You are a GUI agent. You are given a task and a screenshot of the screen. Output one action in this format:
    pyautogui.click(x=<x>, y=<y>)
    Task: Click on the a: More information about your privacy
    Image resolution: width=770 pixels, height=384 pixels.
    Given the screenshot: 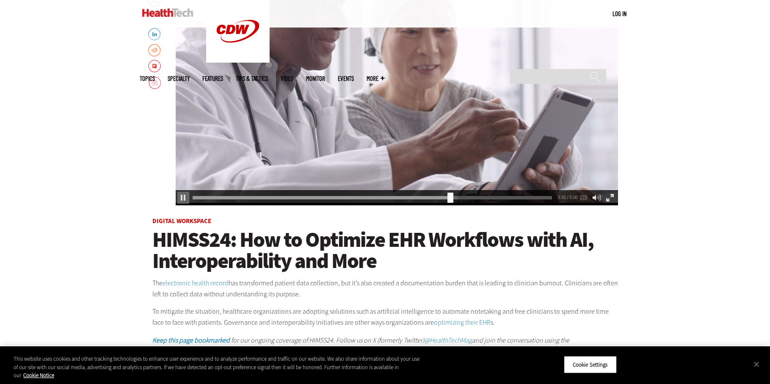 What is the action you would take?
    pyautogui.click(x=39, y=375)
    